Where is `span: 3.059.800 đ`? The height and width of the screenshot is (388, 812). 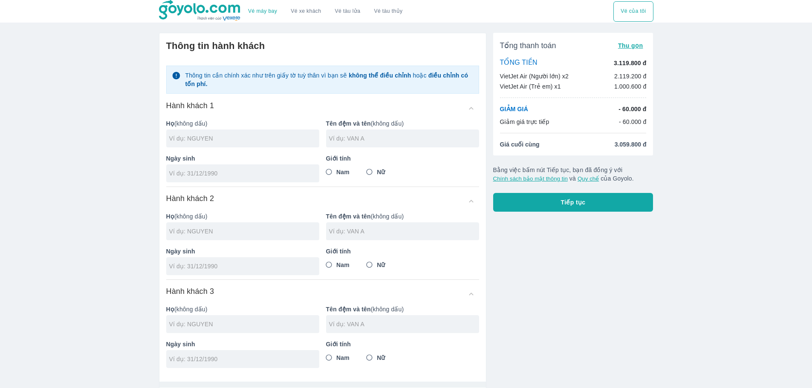 span: 3.059.800 đ is located at coordinates (630, 144).